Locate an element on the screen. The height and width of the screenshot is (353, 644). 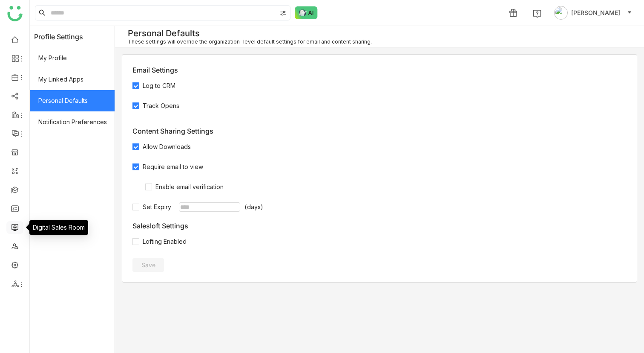
label: Email Settings is located at coordinates (155, 70).